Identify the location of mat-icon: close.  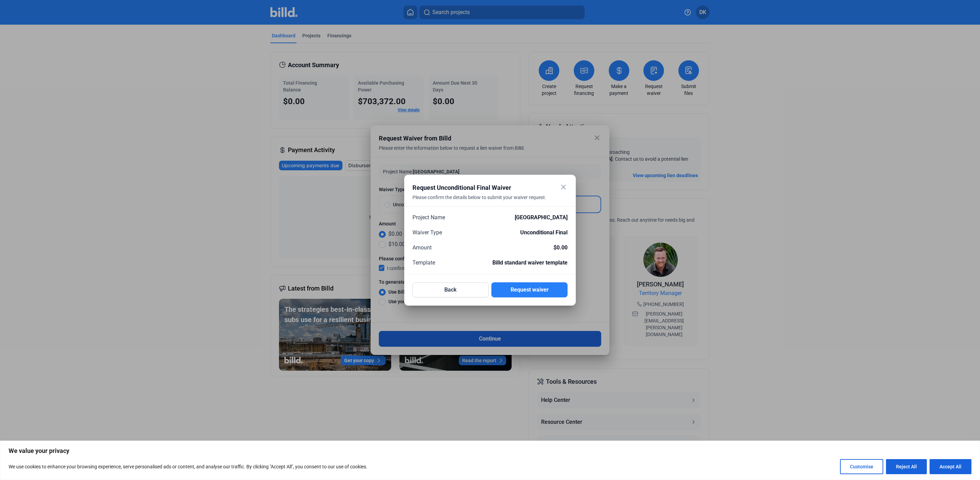
(563, 187).